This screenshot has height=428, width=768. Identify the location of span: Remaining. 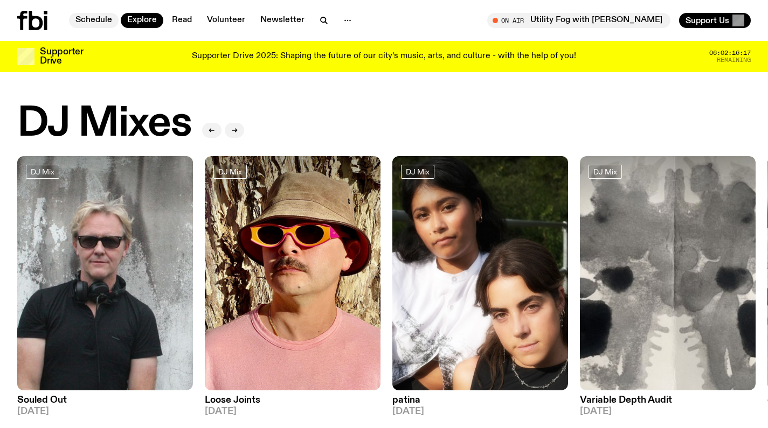
(733, 60).